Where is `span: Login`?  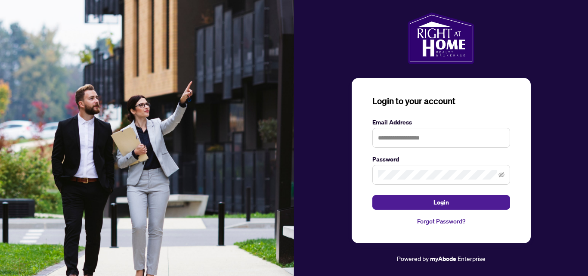
span: Login is located at coordinates (441, 202).